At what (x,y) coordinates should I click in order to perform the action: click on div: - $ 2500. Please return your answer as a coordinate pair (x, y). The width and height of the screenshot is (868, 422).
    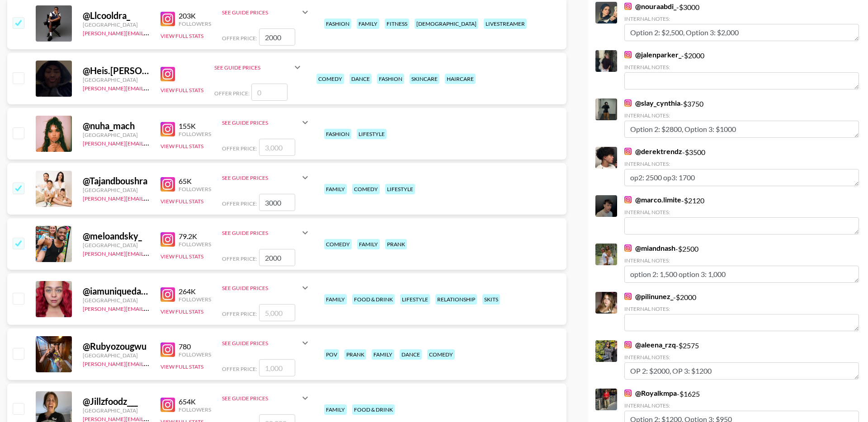
    Looking at the image, I should click on (741, 263).